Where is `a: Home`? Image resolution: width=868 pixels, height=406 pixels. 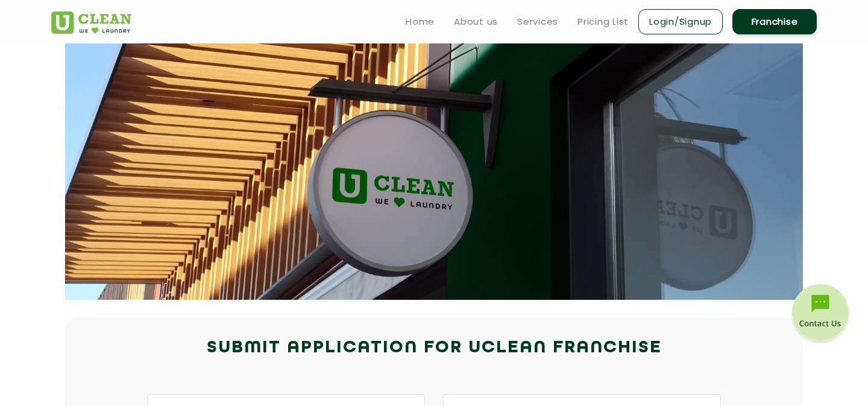
a: Home is located at coordinates (420, 21).